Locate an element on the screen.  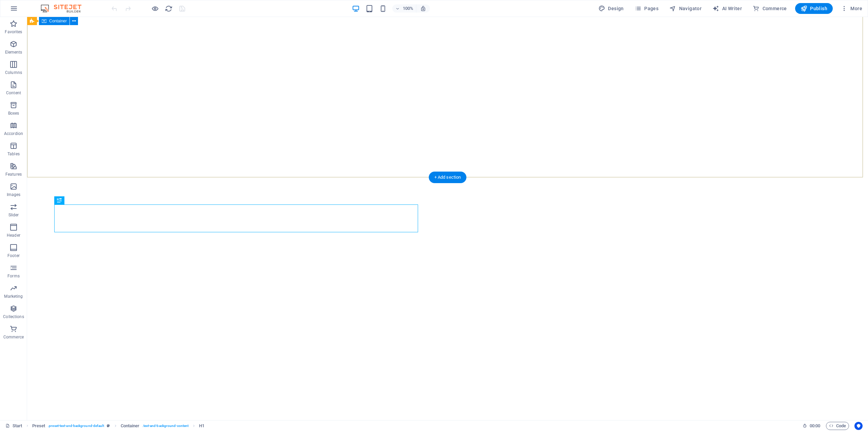
p: Columns is located at coordinates (14, 73).